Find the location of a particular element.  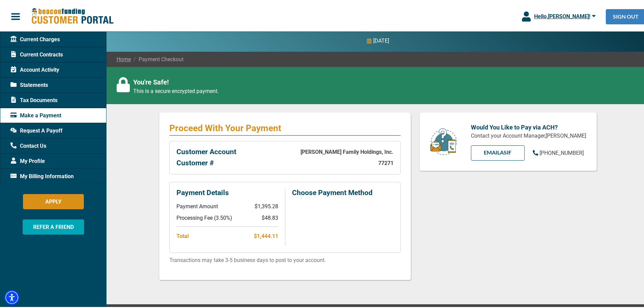

span: Request A Payoff is located at coordinates (37, 129).